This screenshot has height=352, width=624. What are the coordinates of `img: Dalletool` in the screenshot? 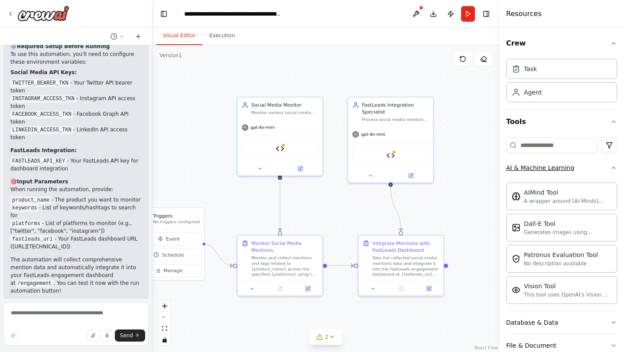 It's located at (516, 228).